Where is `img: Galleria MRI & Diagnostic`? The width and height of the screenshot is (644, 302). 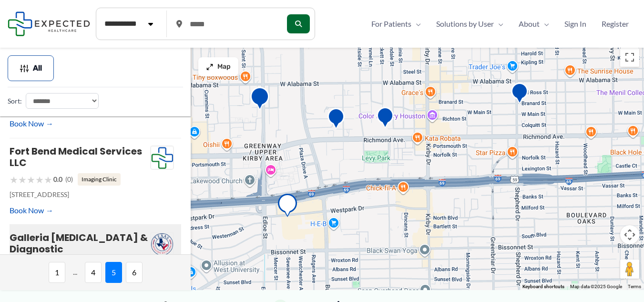 img: Galleria MRI & Diagnostic is located at coordinates (162, 244).